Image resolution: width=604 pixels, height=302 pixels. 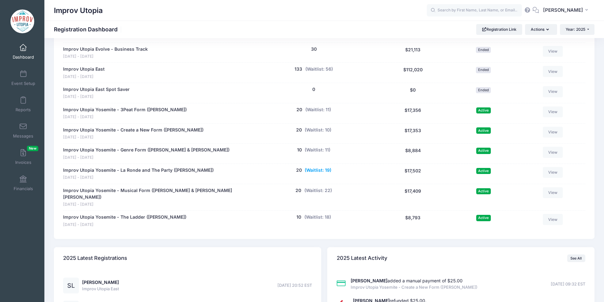 I want to click on a: Improv Utopia East Spot Saver, so click(x=96, y=89).